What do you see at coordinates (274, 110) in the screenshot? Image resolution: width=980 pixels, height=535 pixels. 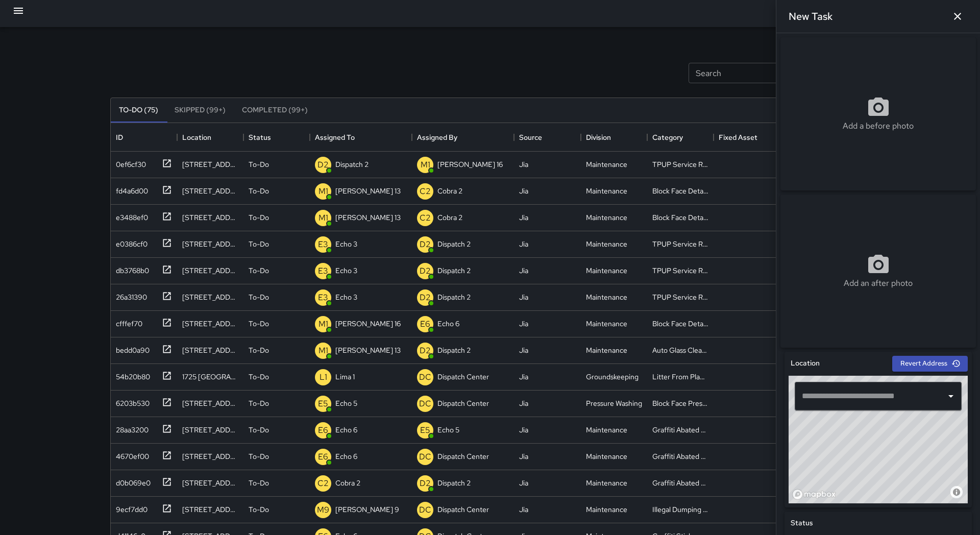 I see `button: Completed (99+)` at bounding box center [274, 110].